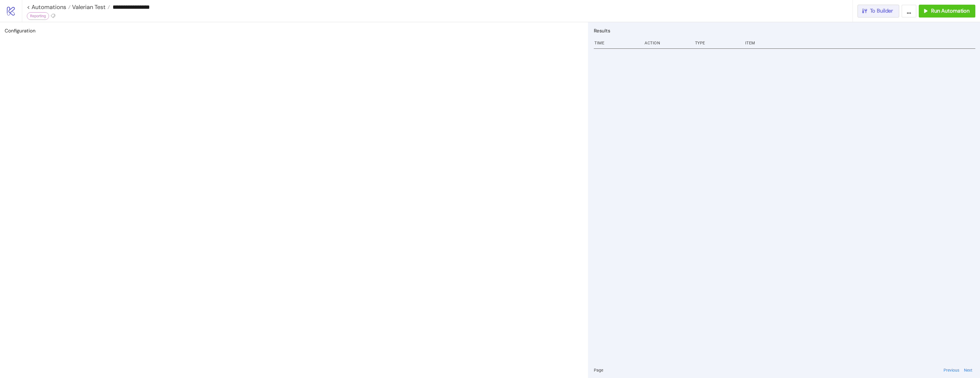 Image resolution: width=980 pixels, height=378 pixels. I want to click on button: Run Automation, so click(946, 12).